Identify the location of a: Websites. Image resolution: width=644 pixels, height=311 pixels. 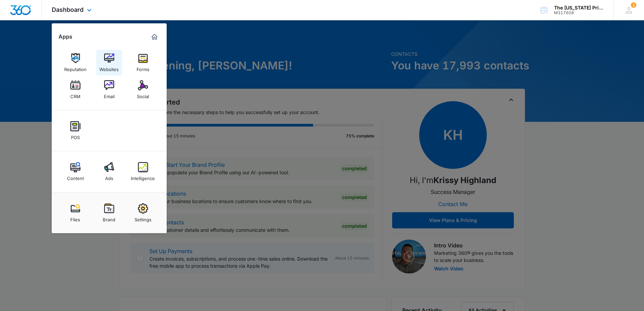
(109, 62).